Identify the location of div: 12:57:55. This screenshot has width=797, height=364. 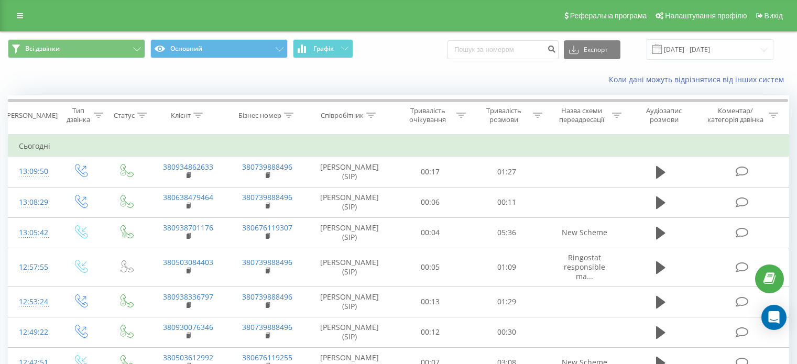
(33, 267).